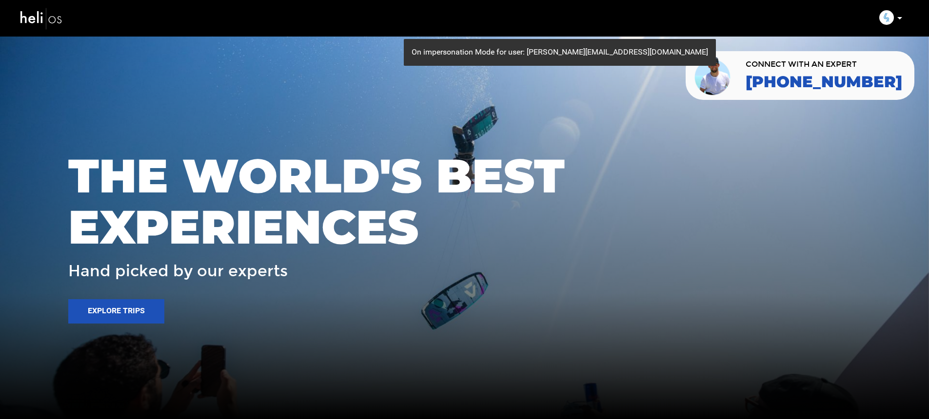  Describe the element at coordinates (116, 311) in the screenshot. I see `button: Explore Trips` at that location.